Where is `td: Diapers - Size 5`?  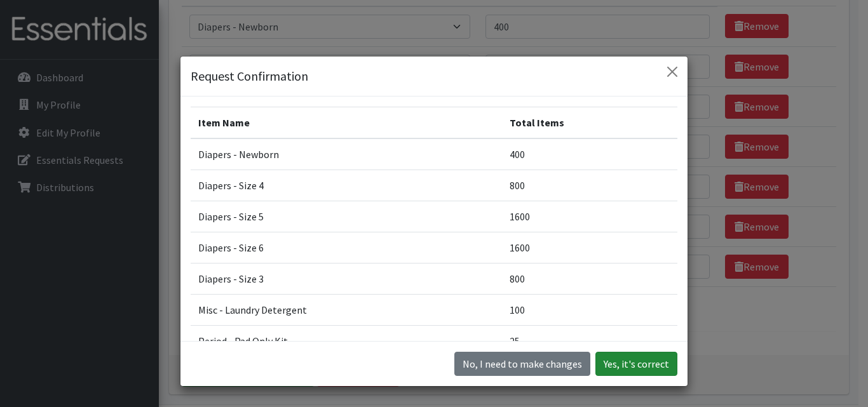
td: Diapers - Size 5 is located at coordinates (346, 217).